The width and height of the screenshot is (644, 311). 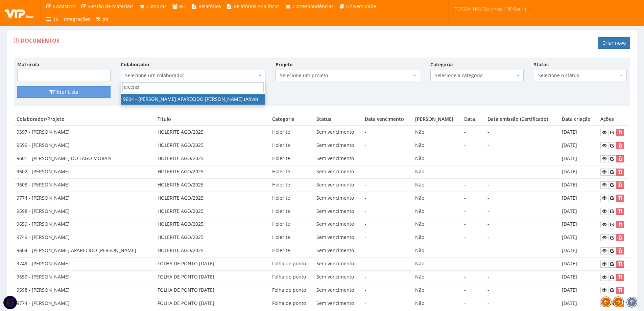 What do you see at coordinates (156, 6) in the screenshot?
I see `span: Compras` at bounding box center [156, 6].